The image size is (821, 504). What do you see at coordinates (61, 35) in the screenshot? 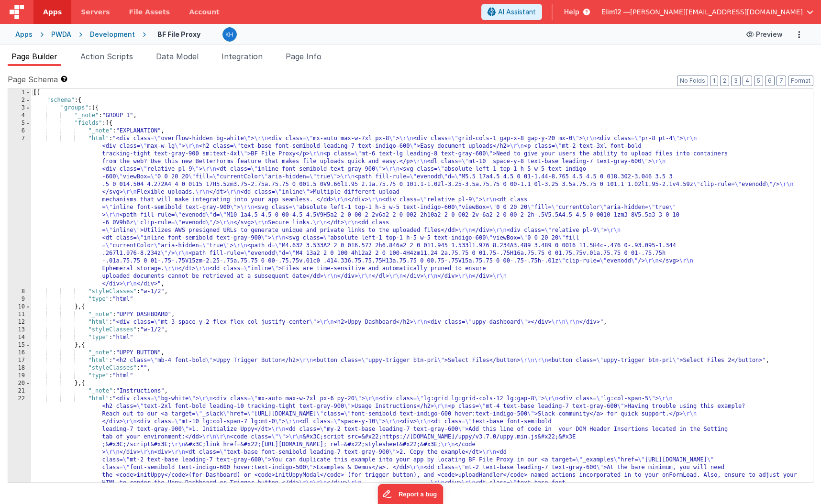
I see `div: PWDA` at bounding box center [61, 35].